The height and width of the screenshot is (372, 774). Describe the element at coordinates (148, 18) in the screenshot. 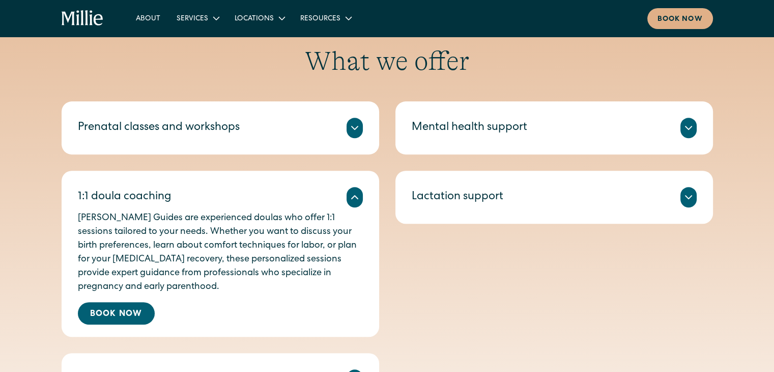

I see `a: About` at that location.